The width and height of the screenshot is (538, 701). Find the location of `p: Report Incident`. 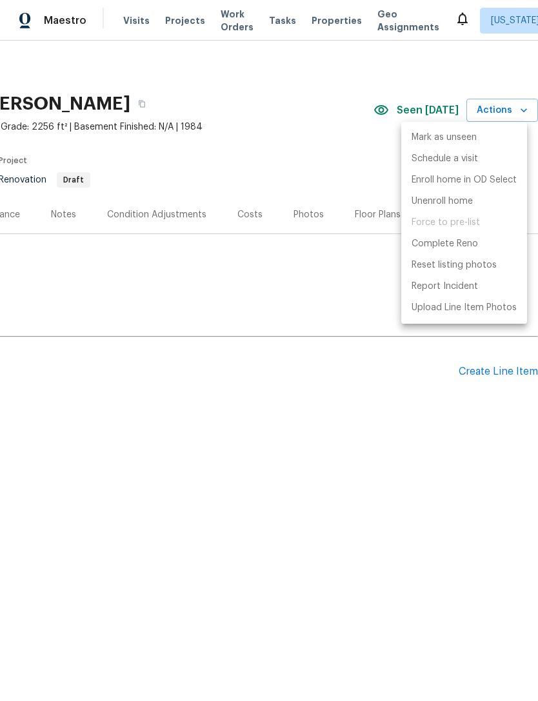

p: Report Incident is located at coordinates (444, 286).